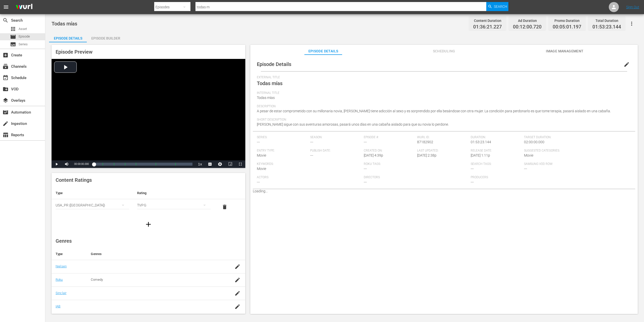 Image resolution: width=644 pixels, height=322 pixels. I want to click on span: Target Duration:, so click(576, 138).